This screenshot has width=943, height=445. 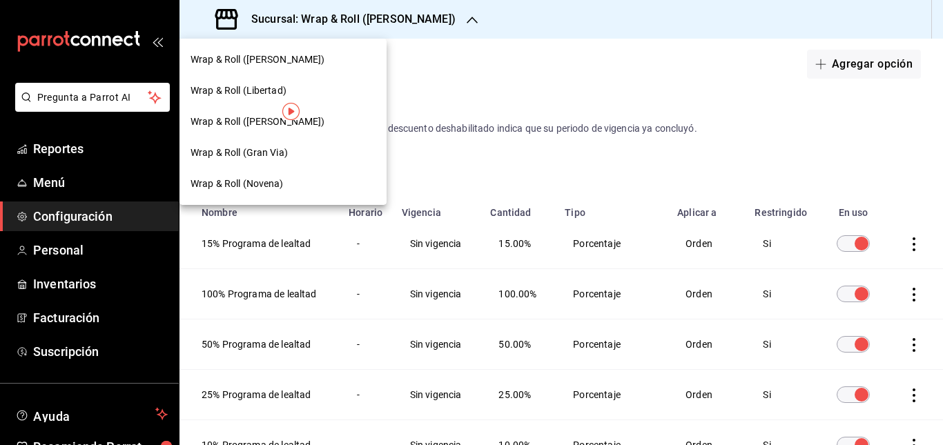 I want to click on span: Wrap & Roll (Libertad), so click(x=238, y=90).